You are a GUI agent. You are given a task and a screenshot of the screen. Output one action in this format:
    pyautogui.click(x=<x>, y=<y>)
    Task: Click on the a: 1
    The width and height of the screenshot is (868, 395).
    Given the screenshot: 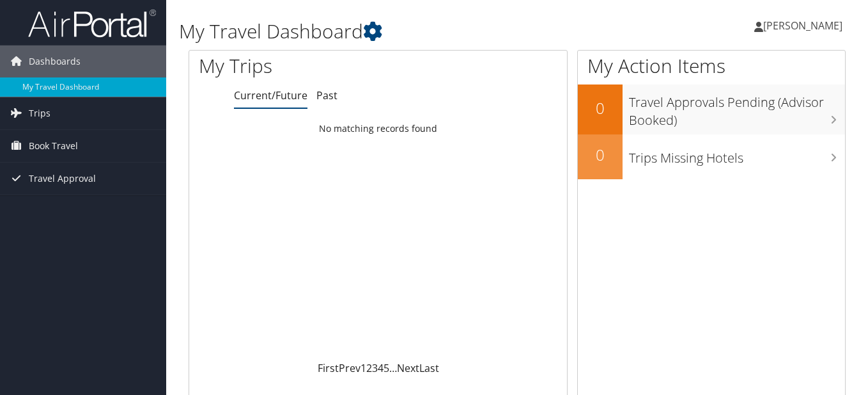 What is the action you would take?
    pyautogui.click(x=363, y=368)
    